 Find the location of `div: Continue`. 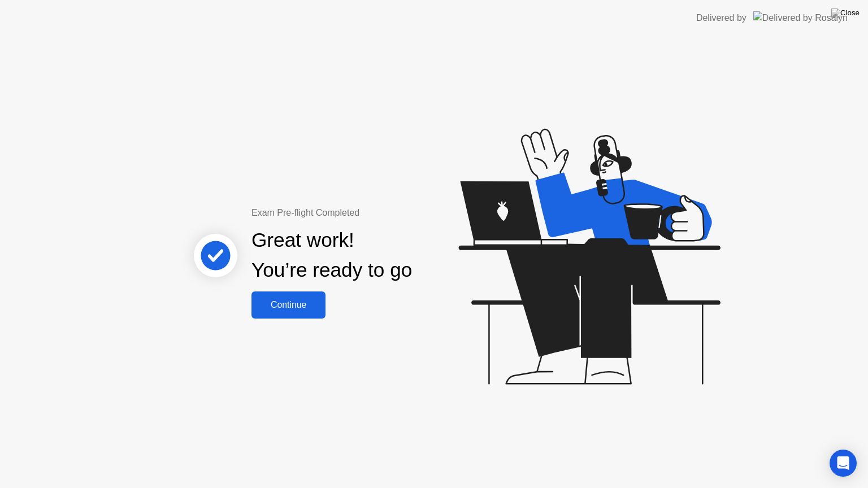

div: Continue is located at coordinates (289, 305).